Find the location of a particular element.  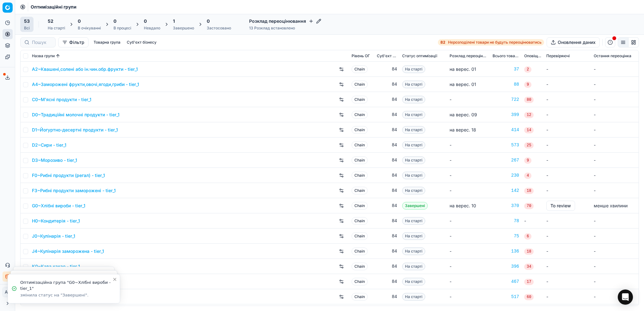

a: 517 is located at coordinates (506, 298).